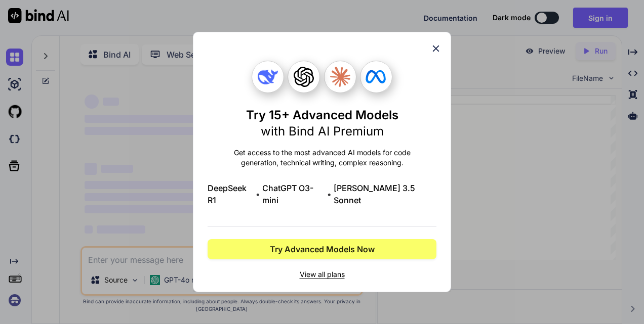 Image resolution: width=644 pixels, height=324 pixels. I want to click on span: DeepSeek R1, so click(231, 194).